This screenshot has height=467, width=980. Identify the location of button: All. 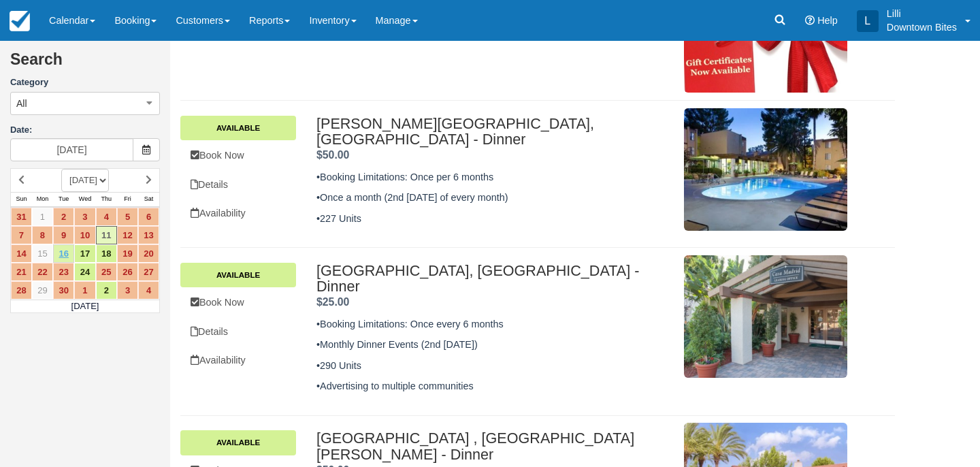
(85, 104).